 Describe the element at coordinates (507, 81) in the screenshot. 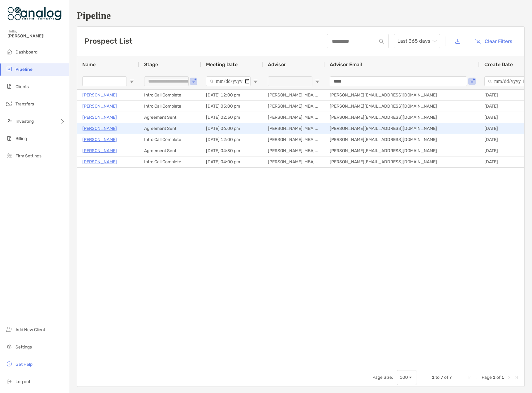

I see `input: Create Date Filter Input` at that location.